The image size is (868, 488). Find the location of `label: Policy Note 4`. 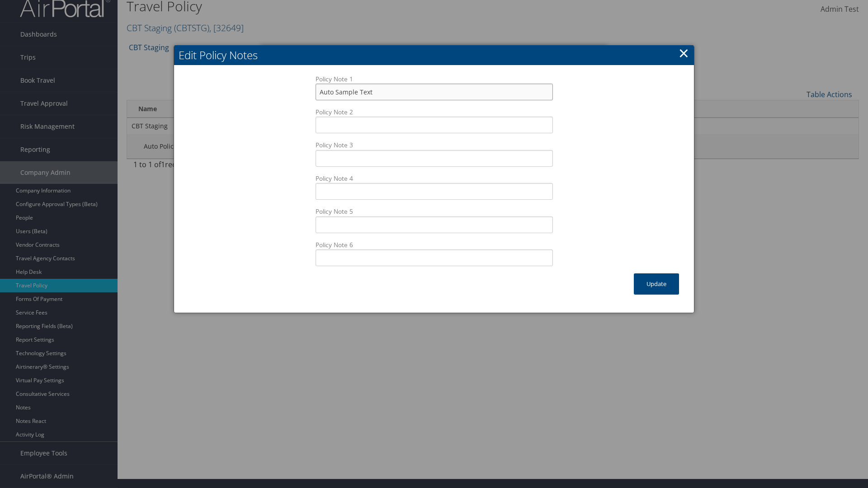

label: Policy Note 4 is located at coordinates (434, 186).